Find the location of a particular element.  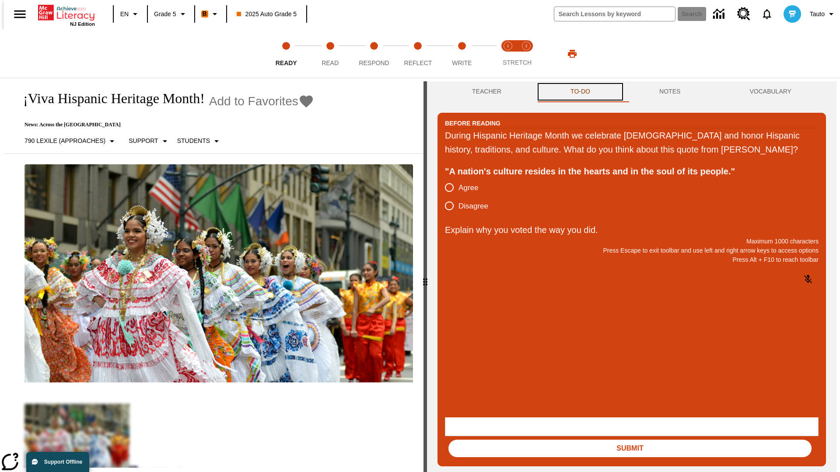

div: "A nation's culture resides in the hearts and in the soul of its people." is located at coordinates (632, 171).